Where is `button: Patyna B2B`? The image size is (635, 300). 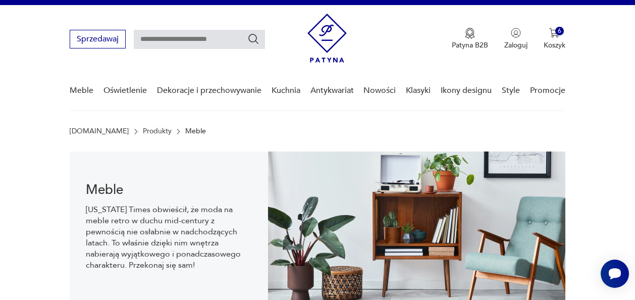 button: Patyna B2B is located at coordinates (470, 39).